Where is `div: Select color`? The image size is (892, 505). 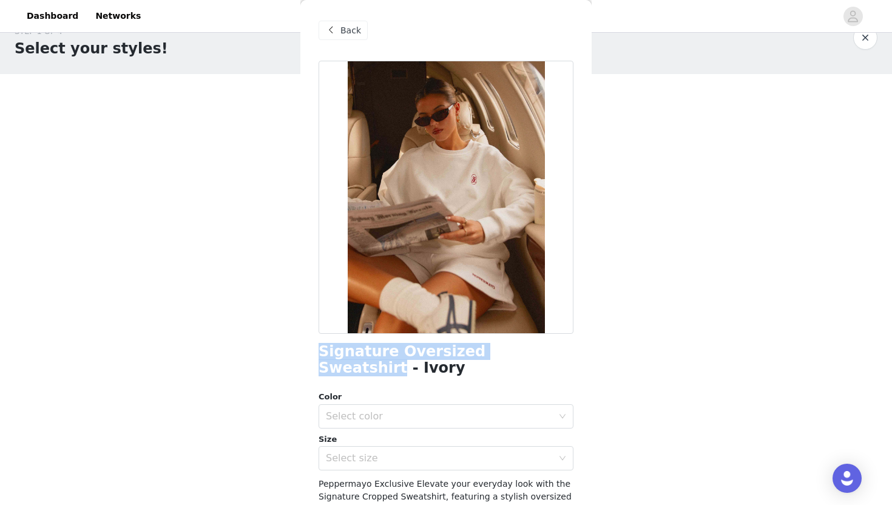
div: Select color is located at coordinates (439, 416).